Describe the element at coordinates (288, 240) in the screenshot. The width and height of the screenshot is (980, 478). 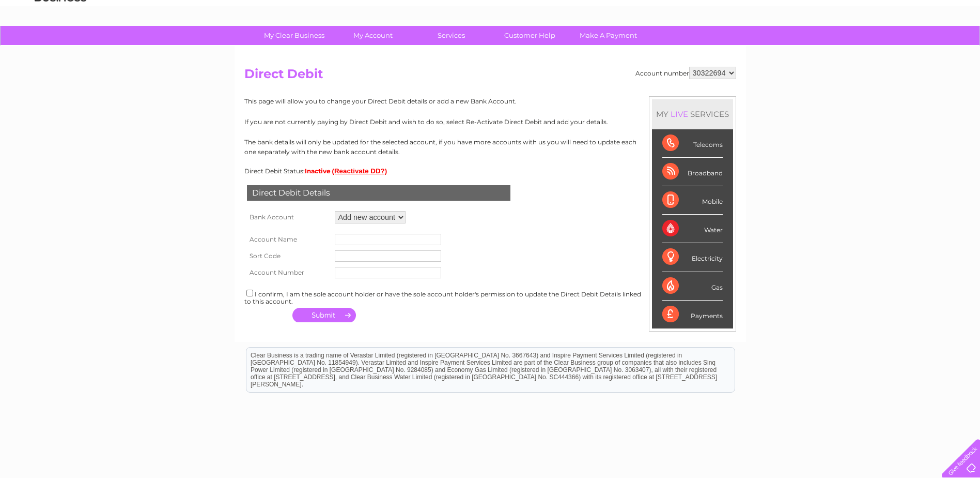
I see `th: Account Name` at that location.